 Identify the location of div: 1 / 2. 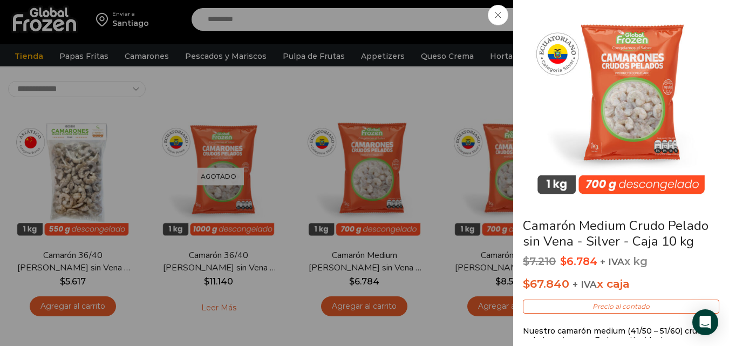
(621, 107).